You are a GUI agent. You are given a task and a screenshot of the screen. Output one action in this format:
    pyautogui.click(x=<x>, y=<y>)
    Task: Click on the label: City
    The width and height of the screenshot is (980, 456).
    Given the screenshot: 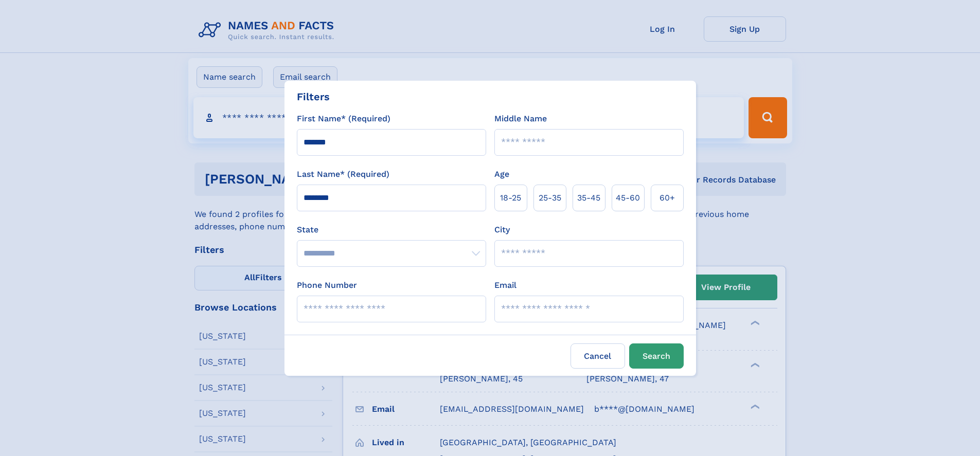 What is the action you would take?
    pyautogui.click(x=502, y=230)
    